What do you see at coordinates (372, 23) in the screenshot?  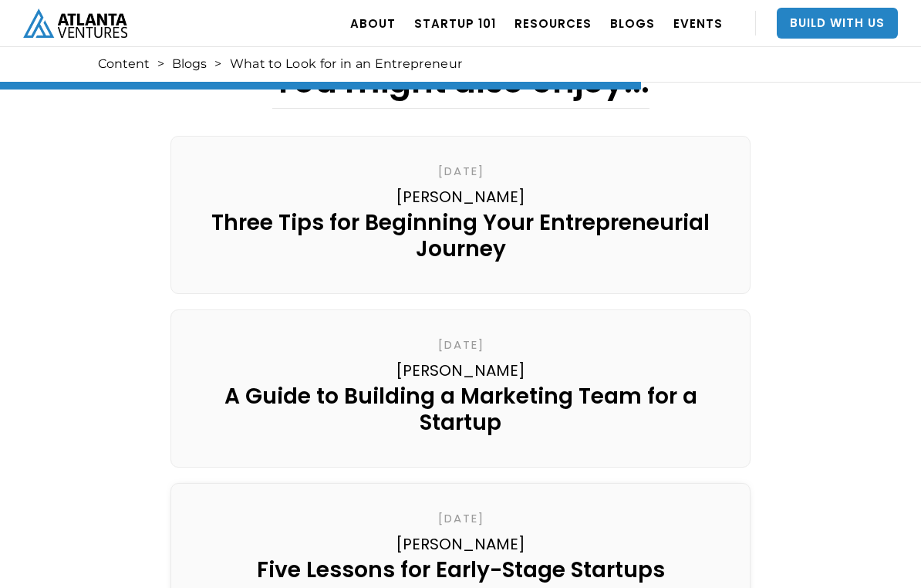 I see `a: ABOUT` at bounding box center [372, 23].